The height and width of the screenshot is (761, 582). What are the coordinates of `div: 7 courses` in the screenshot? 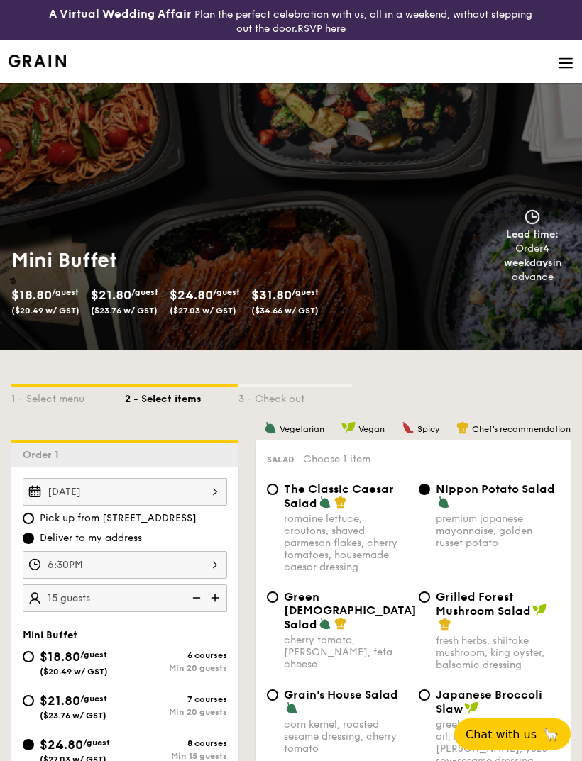 It's located at (176, 699).